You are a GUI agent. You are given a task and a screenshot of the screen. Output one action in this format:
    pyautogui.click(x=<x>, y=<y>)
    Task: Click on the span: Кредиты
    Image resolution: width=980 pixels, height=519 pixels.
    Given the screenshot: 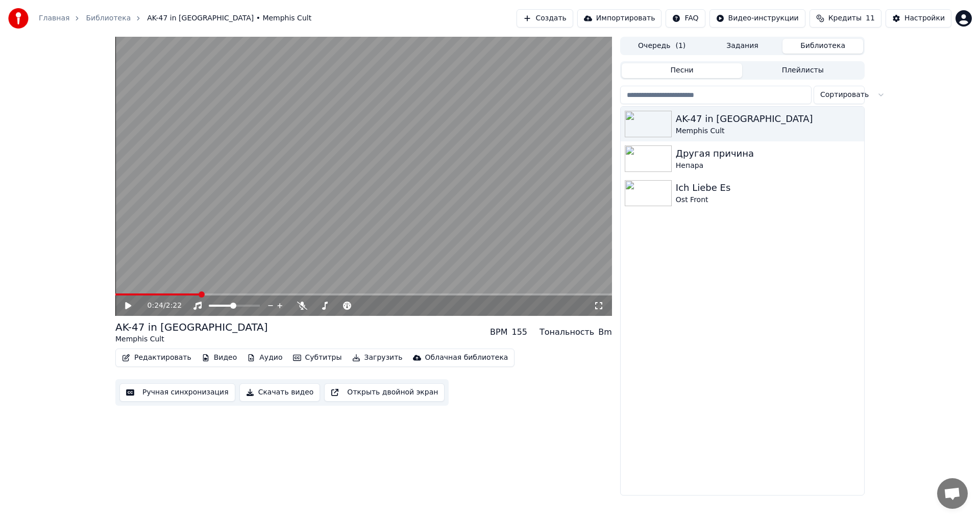 What is the action you would take?
    pyautogui.click(x=845, y=18)
    